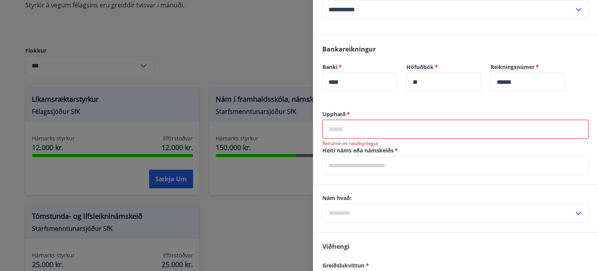 Image resolution: width=598 pixels, height=271 pixels. I want to click on label: Höfuðbók, so click(444, 67).